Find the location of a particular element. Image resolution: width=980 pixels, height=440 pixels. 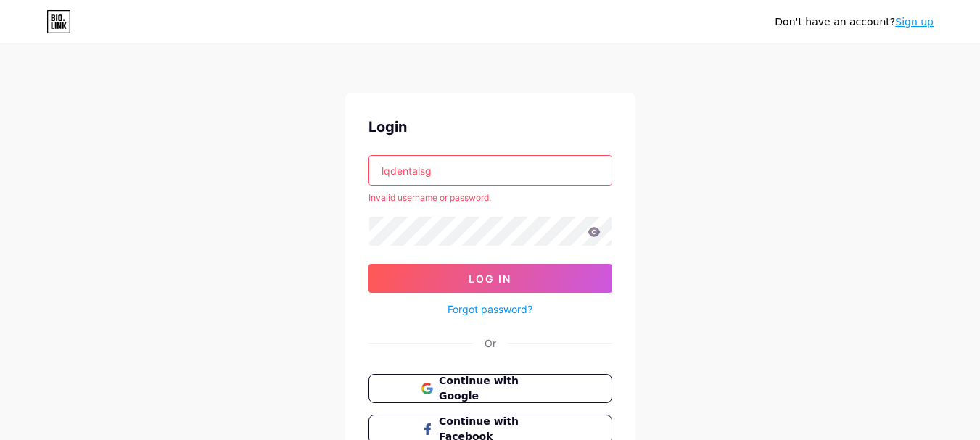

span: Continue with Google is located at coordinates (499, 389).